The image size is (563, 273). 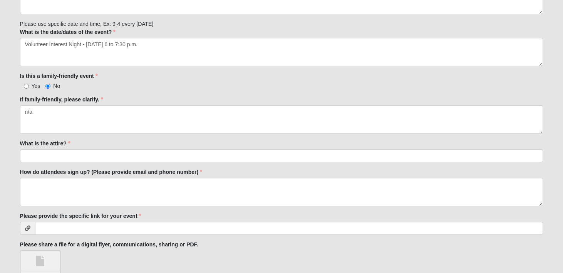 I want to click on label: Is this a family-friendly event, so click(x=59, y=76).